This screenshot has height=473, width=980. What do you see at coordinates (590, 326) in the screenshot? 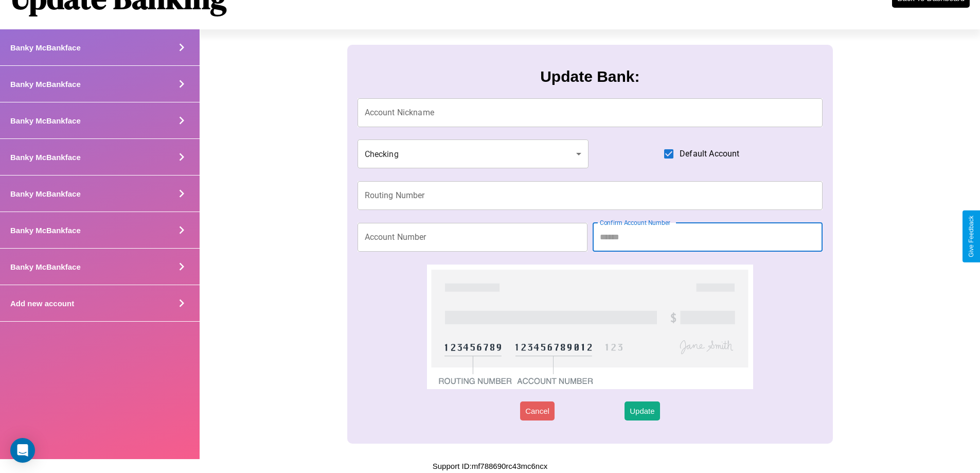
I see `img: check` at bounding box center [590, 326].